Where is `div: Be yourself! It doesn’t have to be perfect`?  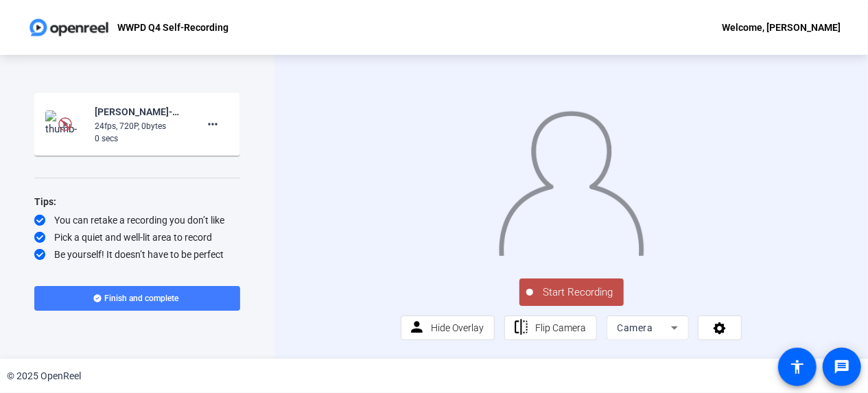 div: Be yourself! It doesn’t have to be perfect is located at coordinates (137, 255).